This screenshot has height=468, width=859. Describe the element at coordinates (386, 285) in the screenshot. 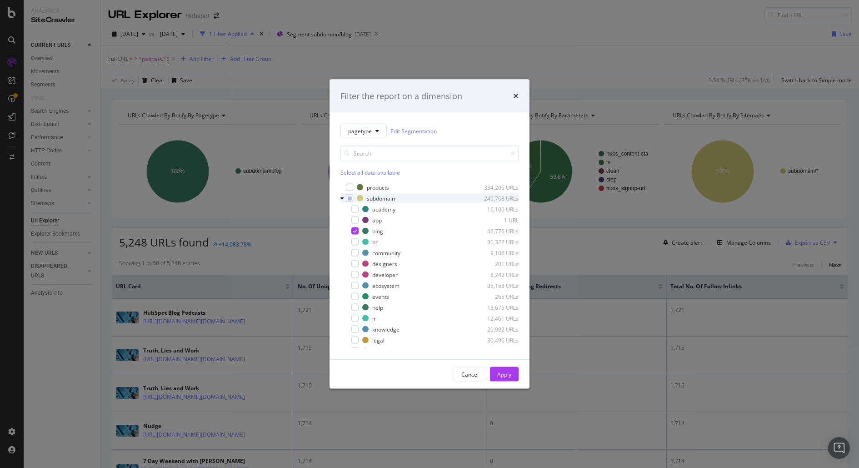

I see `div: ecosystem` at that location.